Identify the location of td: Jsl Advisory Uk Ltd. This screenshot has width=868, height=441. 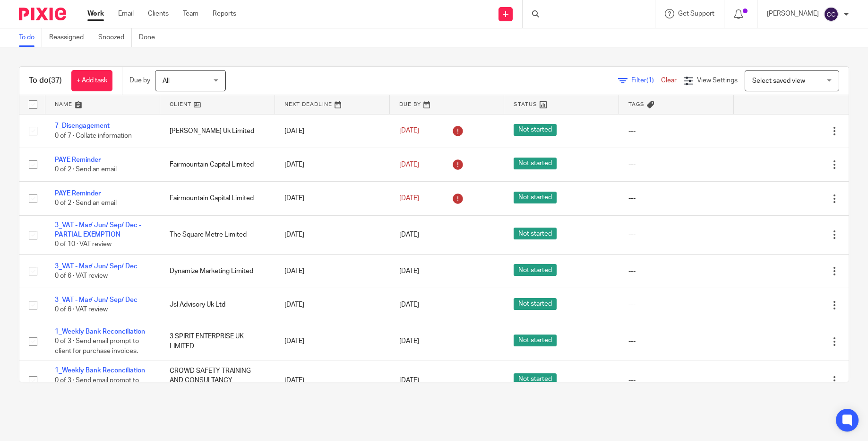
(217, 304).